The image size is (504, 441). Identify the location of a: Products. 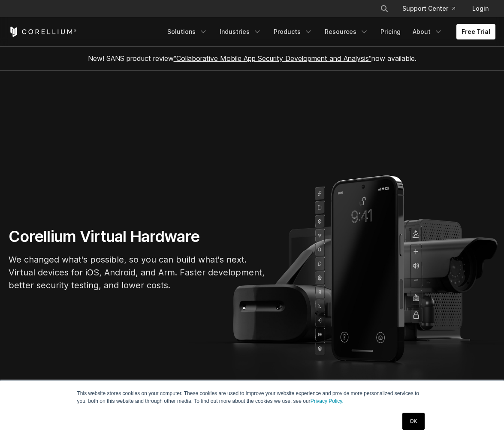
(293, 32).